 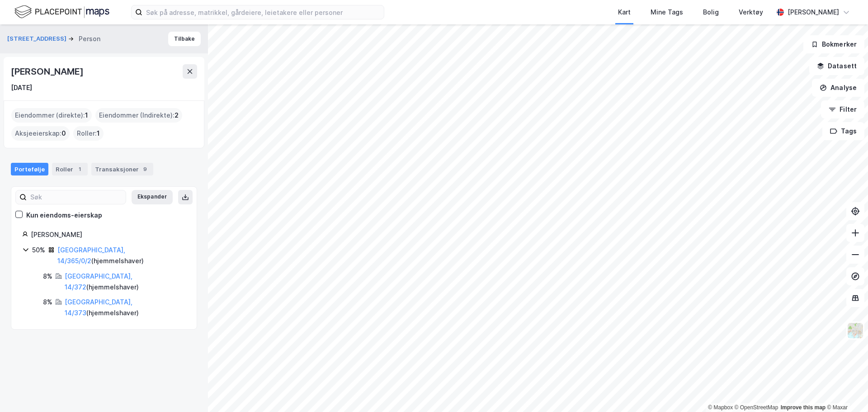 What do you see at coordinates (40, 134) in the screenshot?
I see `div: Aksjeeierskap :` at bounding box center [40, 134].